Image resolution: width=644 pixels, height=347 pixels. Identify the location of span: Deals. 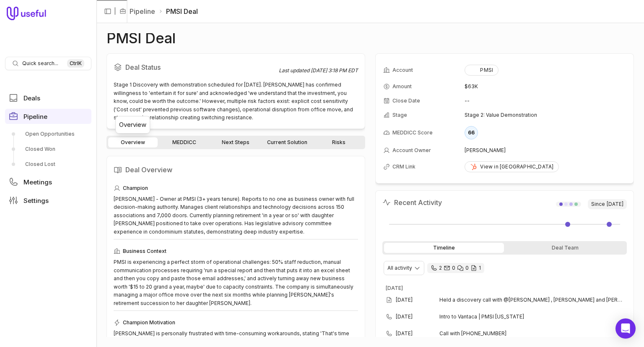
(32, 98).